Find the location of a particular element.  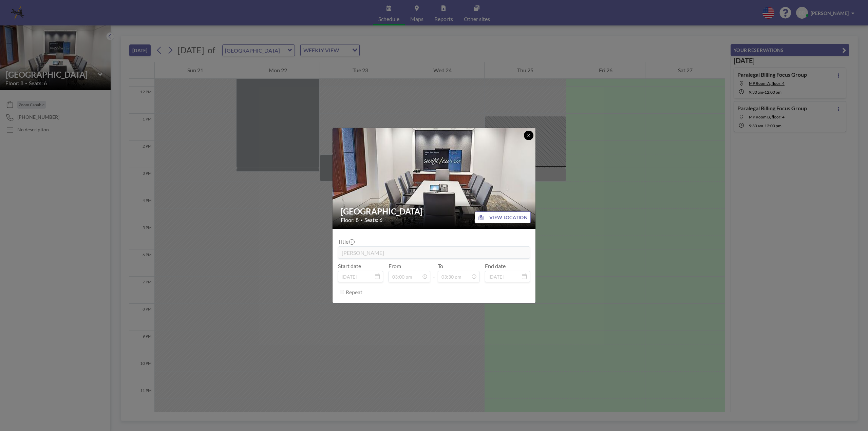

label: From is located at coordinates (394, 266).